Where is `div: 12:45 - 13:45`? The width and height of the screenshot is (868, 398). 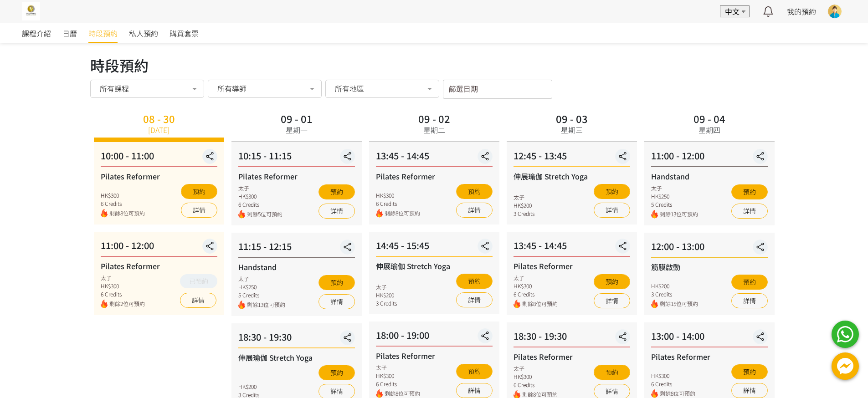 div: 12:45 - 13:45 is located at coordinates (572, 158).